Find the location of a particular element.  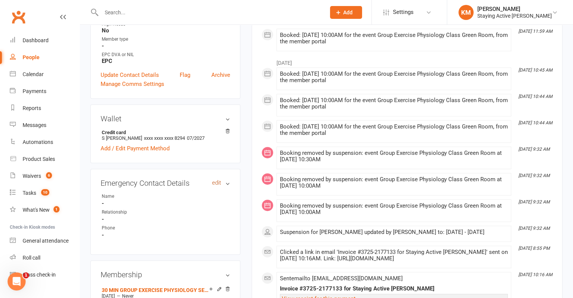

input: Search... is located at coordinates (210, 12).